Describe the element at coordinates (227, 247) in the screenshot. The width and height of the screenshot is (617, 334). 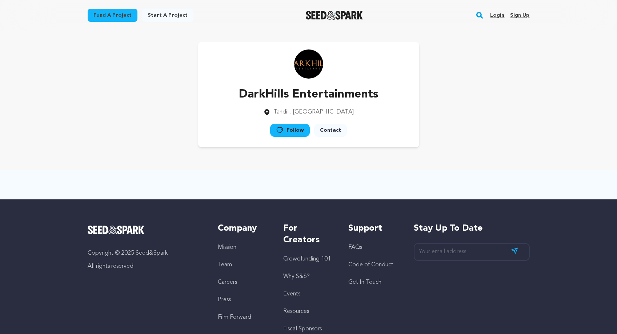
I see `a: Mission` at that location.